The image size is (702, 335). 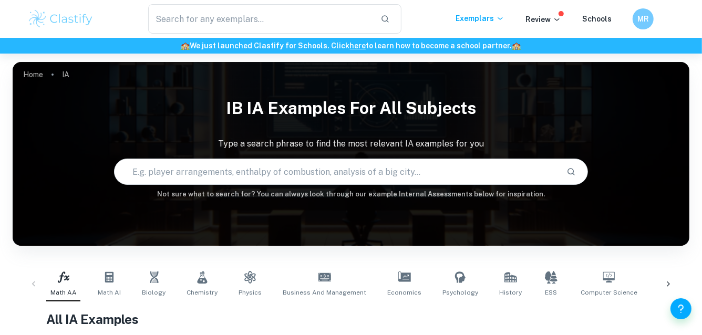 What do you see at coordinates (324, 293) in the screenshot?
I see `span: Business and Management` at bounding box center [324, 293].